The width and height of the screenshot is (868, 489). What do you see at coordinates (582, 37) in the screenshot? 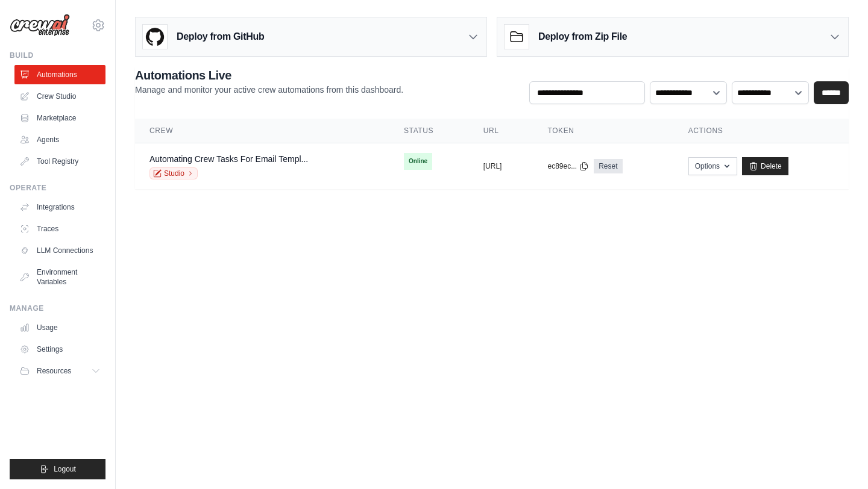
I see `h3: Deploy from Zip File` at bounding box center [582, 37].